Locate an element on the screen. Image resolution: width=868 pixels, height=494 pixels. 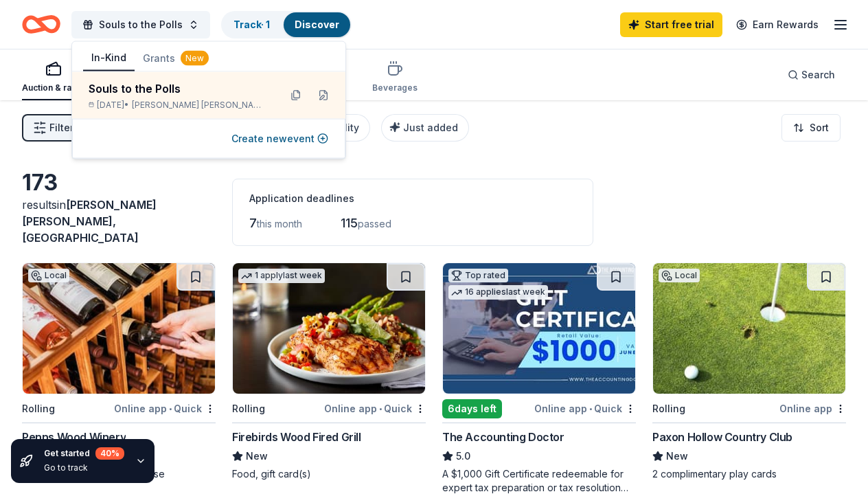
div: Food, gift card(s) is located at coordinates (329, 474).